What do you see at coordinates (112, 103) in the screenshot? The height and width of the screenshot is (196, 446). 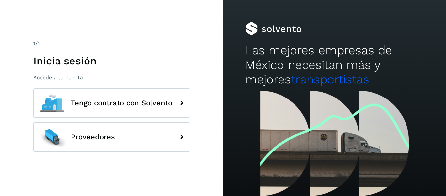 I see `button: Tengo contrato con Solvento` at bounding box center [112, 103].